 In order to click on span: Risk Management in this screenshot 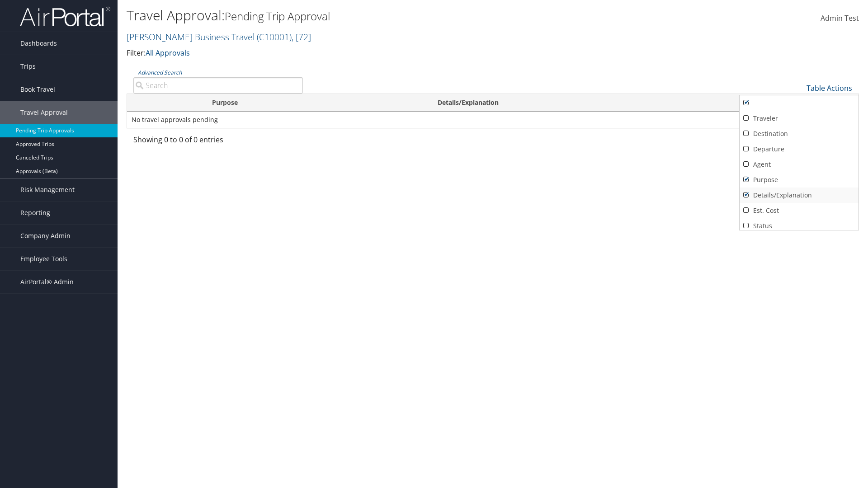, I will do `click(48, 190)`.